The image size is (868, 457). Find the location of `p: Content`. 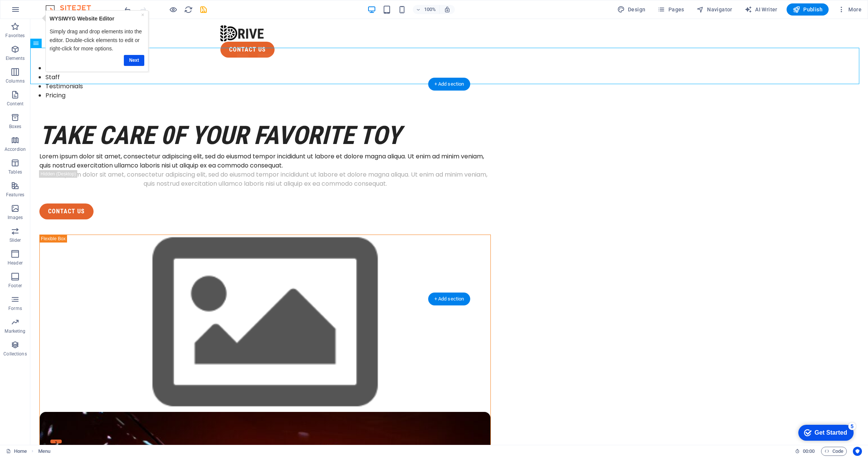

p: Content is located at coordinates (15, 104).